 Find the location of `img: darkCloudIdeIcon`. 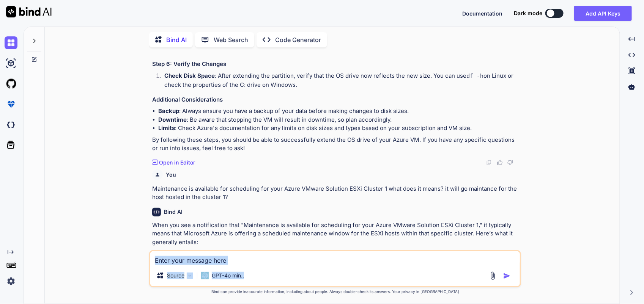

img: darkCloudIdeIcon is located at coordinates (11, 125).